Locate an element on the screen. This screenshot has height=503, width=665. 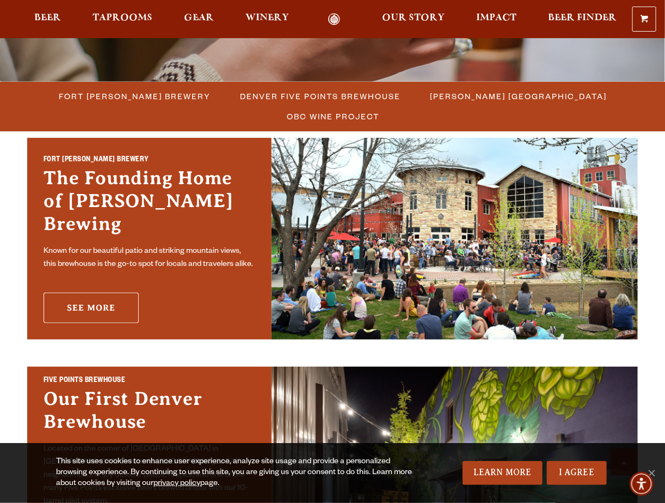
span: Winery is located at coordinates (267, 18).